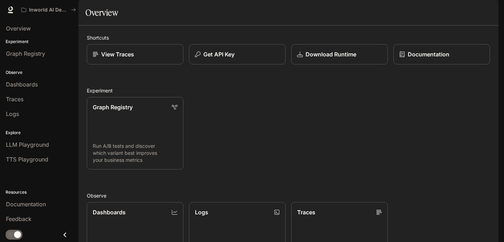  Describe the element at coordinates (135, 54) in the screenshot. I see `a: View Traces` at that location.